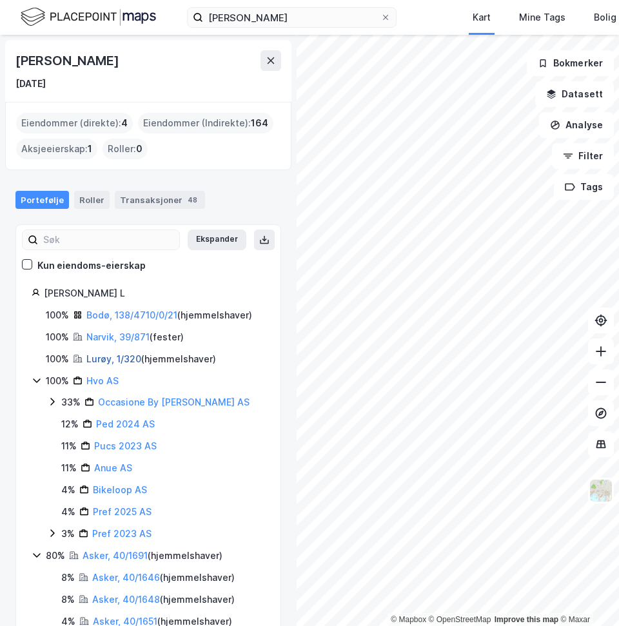 This screenshot has height=626, width=619. I want to click on div: 12%, so click(70, 424).